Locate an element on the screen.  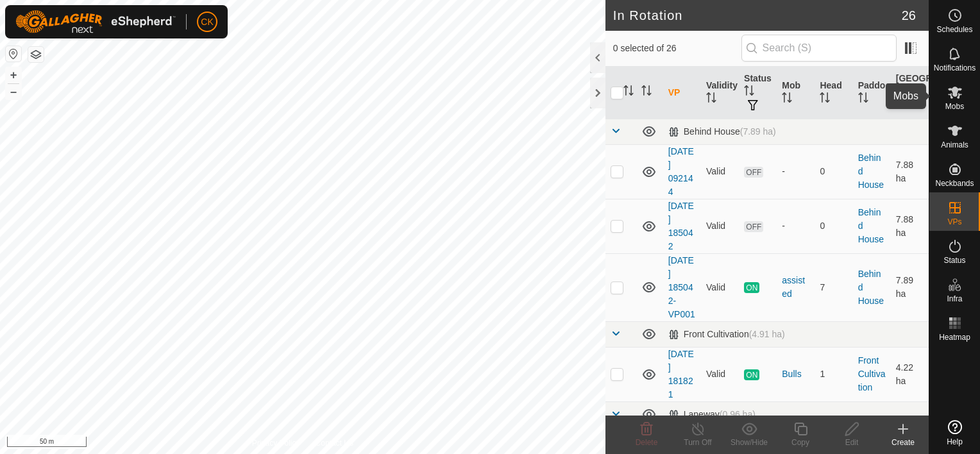
button: Map Layers is located at coordinates (36, 54).